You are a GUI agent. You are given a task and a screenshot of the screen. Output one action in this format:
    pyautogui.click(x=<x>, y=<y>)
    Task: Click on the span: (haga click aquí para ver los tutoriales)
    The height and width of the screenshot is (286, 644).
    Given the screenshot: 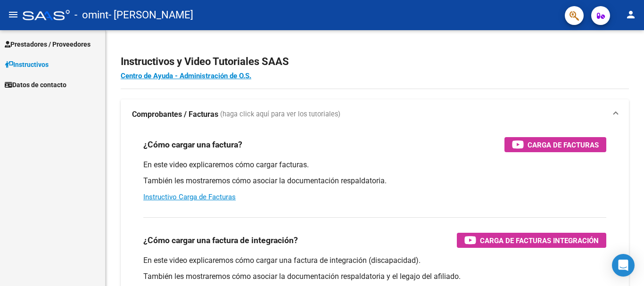 What is the action you would take?
    pyautogui.click(x=280, y=115)
    